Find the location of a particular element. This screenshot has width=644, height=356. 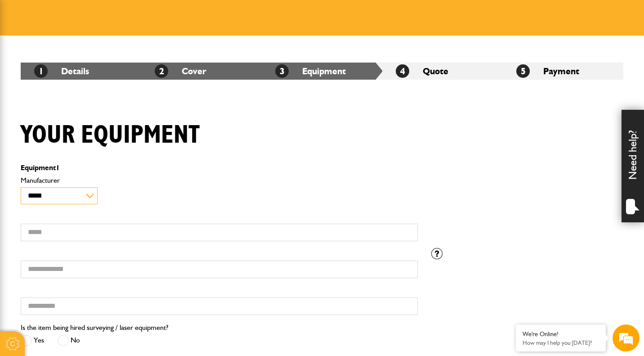

label: Manufacturer is located at coordinates (219, 180).